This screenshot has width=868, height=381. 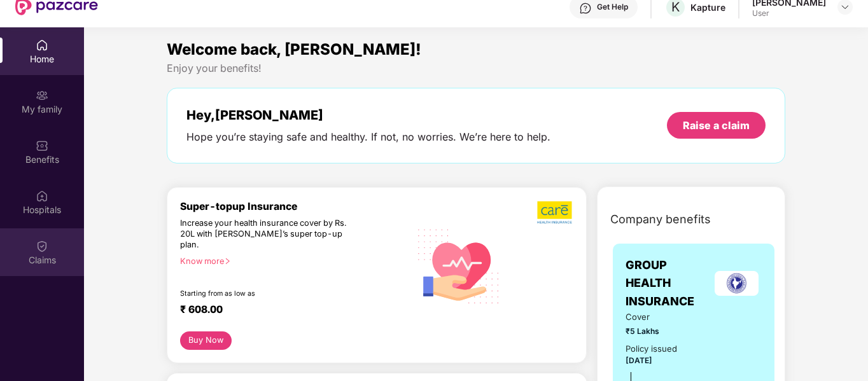 I want to click on img: svg+xml;base64,PHN2ZyBpZD0iQmVuZWZpdHMiIHhtbG5zPSJodHRwOi8vd3d3LnczLm9yZy8yMDAwL3N2ZyIgd2lkdGg9Ij..., so click(x=42, y=146).